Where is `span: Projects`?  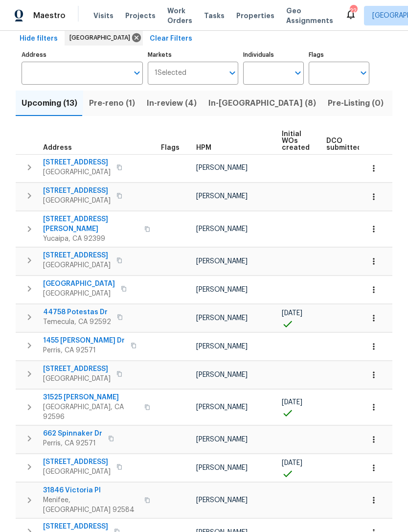
span: Projects is located at coordinates (140, 16).